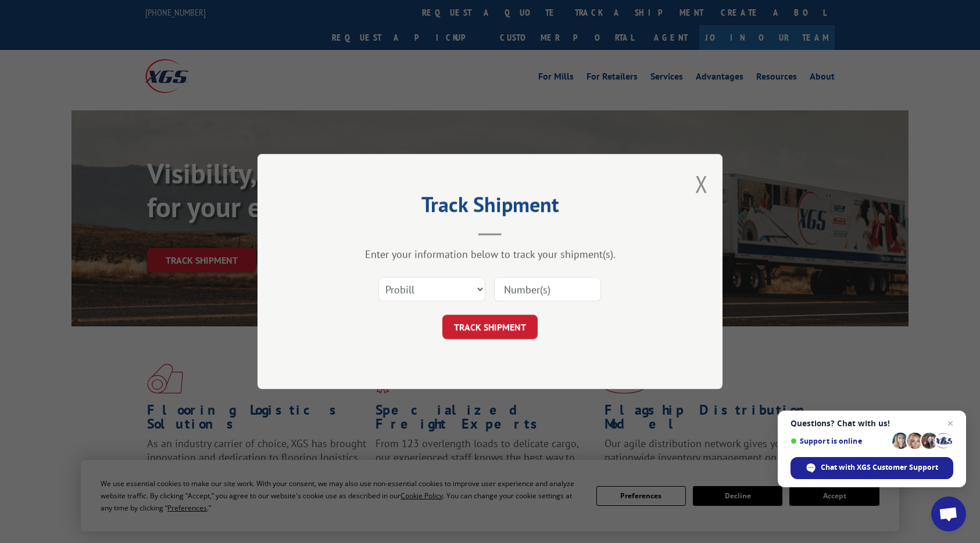 The height and width of the screenshot is (543, 980). What do you see at coordinates (950, 423) in the screenshot?
I see `span: Close chat` at bounding box center [950, 423].